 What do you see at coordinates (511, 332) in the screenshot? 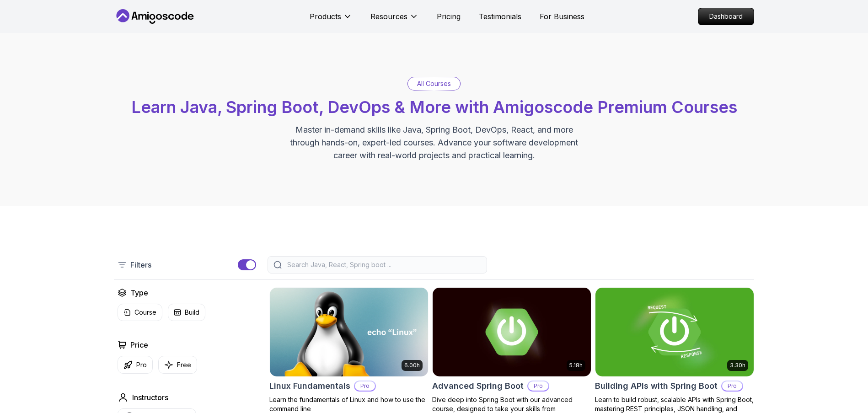
I see `img: Advanced Spring Boot card` at bounding box center [511, 332].